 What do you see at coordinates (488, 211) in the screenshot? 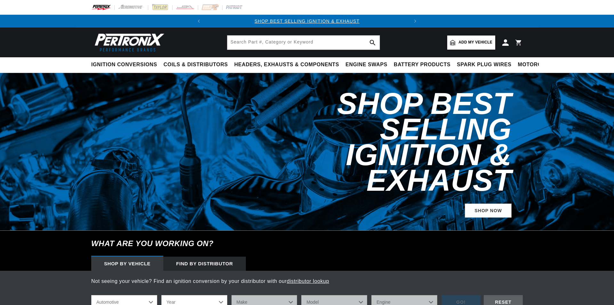
I see `a: SHOP NOW` at bounding box center [488, 211].